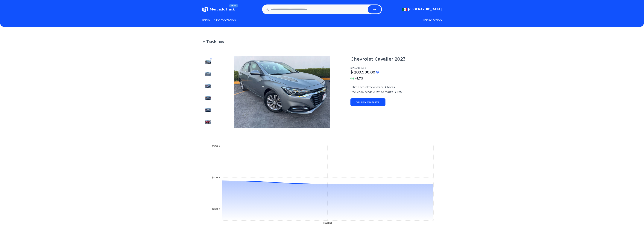 This screenshot has width=644, height=250. I want to click on img: Mexico, so click(405, 9).